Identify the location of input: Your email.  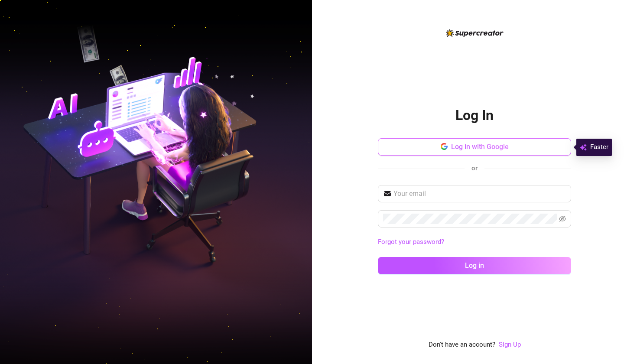
(480, 193).